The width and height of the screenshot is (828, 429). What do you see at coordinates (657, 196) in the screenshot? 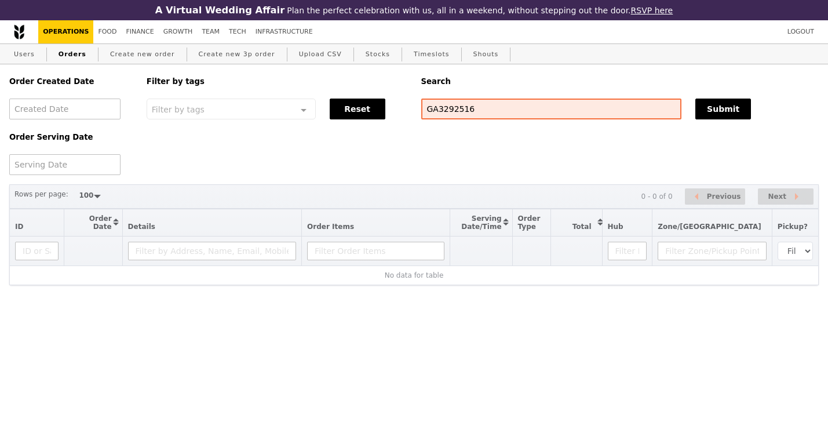
I see `div: 0 - 0 of 0` at bounding box center [657, 196].